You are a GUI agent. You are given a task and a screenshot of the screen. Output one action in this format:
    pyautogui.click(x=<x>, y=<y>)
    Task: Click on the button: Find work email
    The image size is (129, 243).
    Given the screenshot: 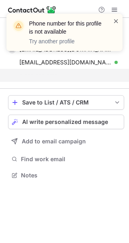 What is the action you would take?
    pyautogui.click(x=66, y=159)
    